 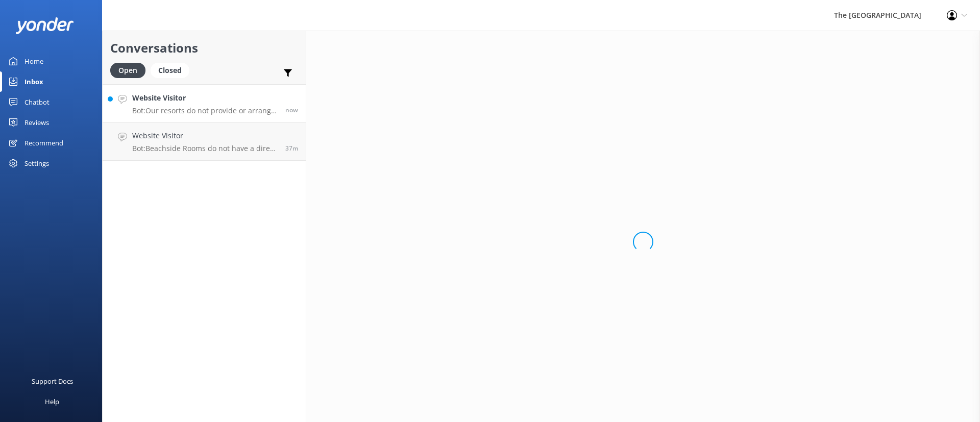 I want to click on a: Closed, so click(x=172, y=70).